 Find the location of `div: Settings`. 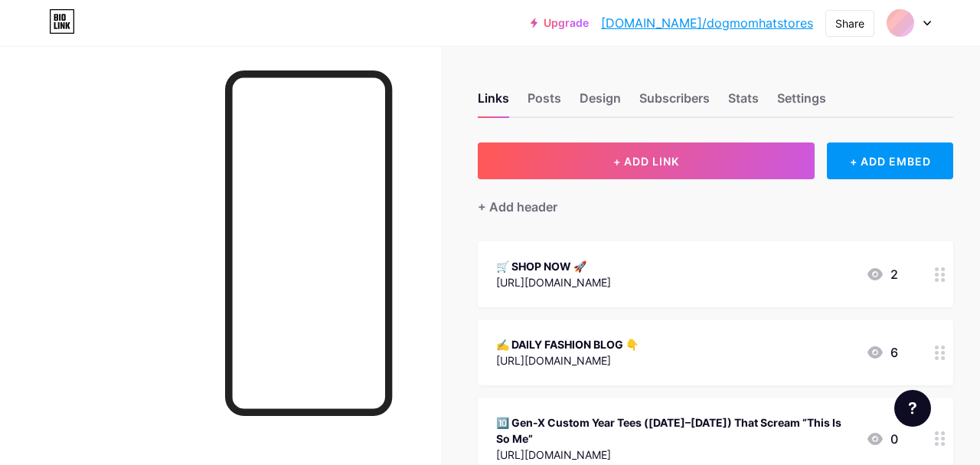

div: Settings is located at coordinates (802, 103).